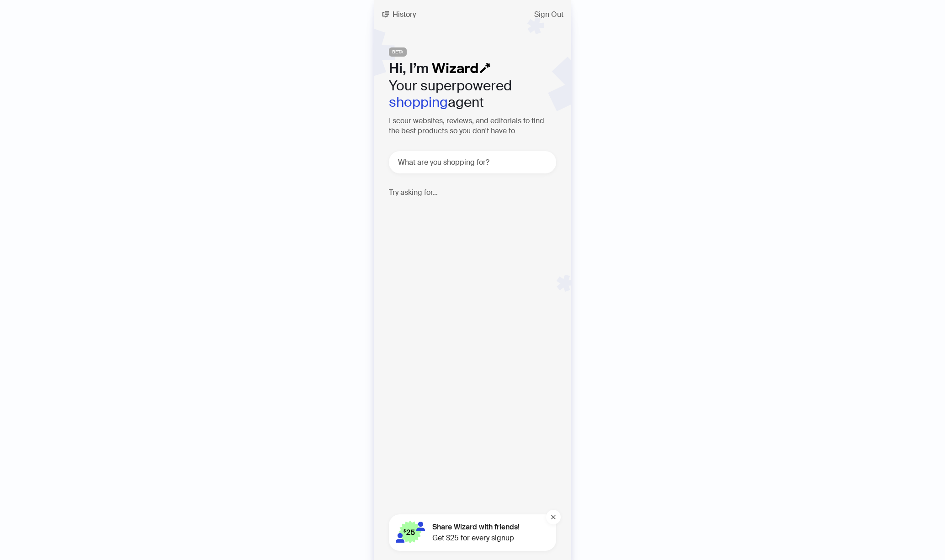 This screenshot has width=945, height=560. I want to click on div: Women’s sneakers that are good for long walks 🚶‍♀️, so click(477, 218).